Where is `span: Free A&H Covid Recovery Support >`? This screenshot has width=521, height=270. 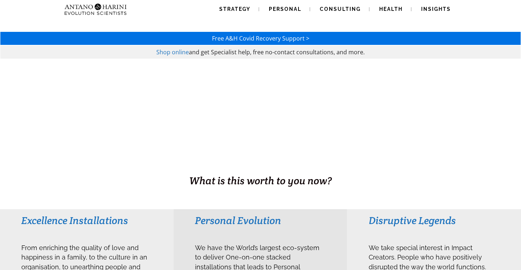
span: Free A&H Covid Recovery Support > is located at coordinates (260, 38).